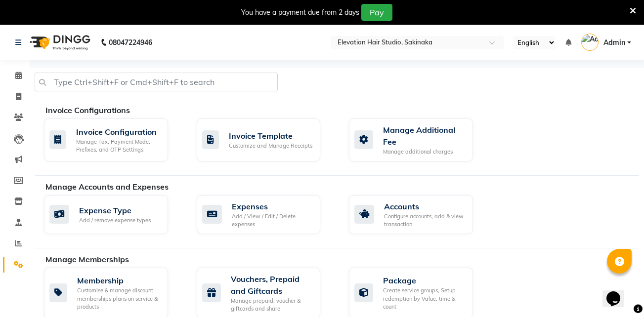  Describe the element at coordinates (272, 305) in the screenshot. I see `div: Manage prepaid, voucher & giftcards and share` at that location.